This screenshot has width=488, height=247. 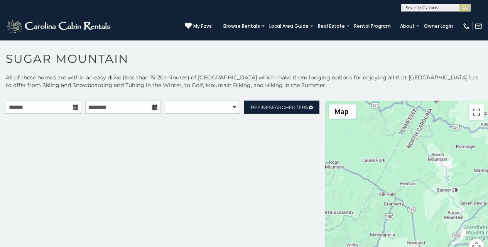 What do you see at coordinates (342, 111) in the screenshot?
I see `button: Change map style` at bounding box center [342, 111].